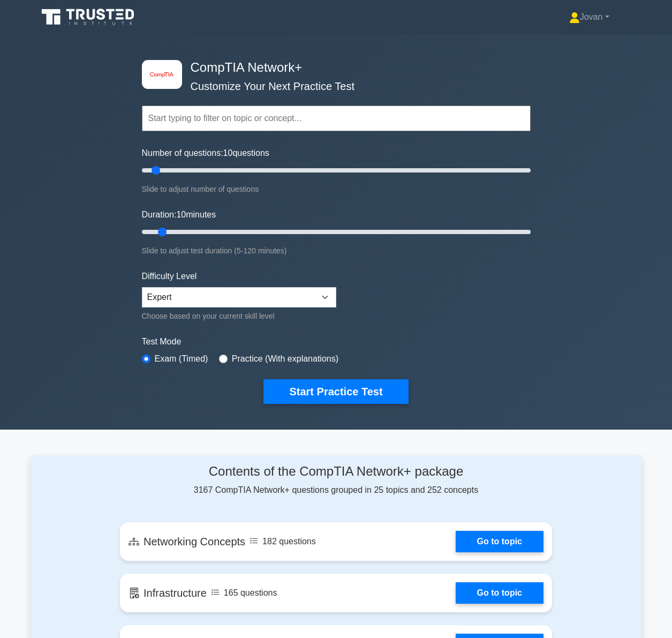 This screenshot has width=672, height=638. I want to click on a: Jovan, so click(589, 17).